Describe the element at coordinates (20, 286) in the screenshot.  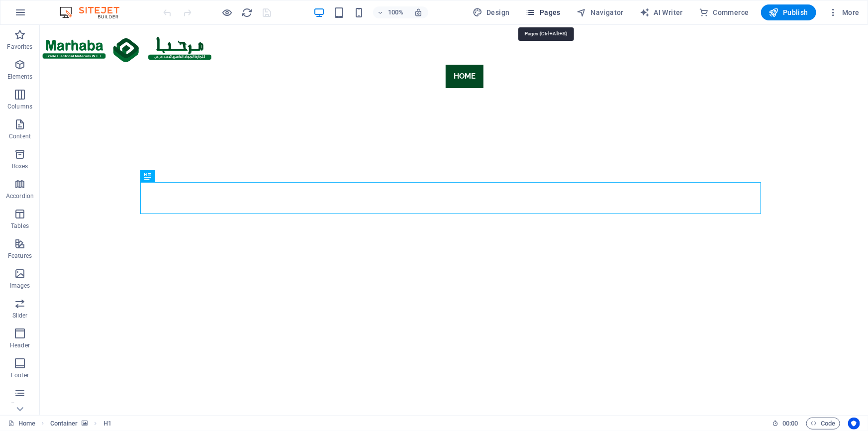
I see `p: Images` at that location.